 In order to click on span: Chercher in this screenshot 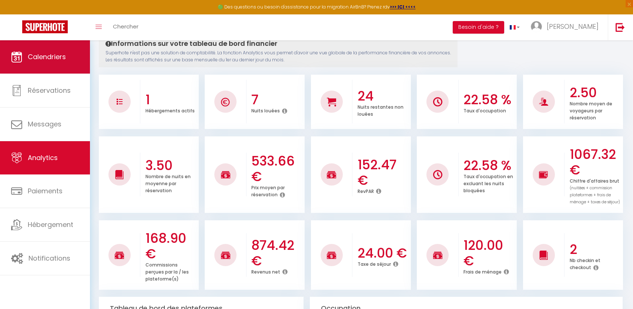, I will do `click(125, 26)`.